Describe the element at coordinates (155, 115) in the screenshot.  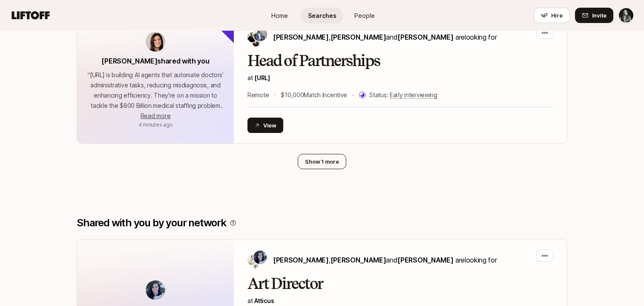
I see `span: Read more` at that location.